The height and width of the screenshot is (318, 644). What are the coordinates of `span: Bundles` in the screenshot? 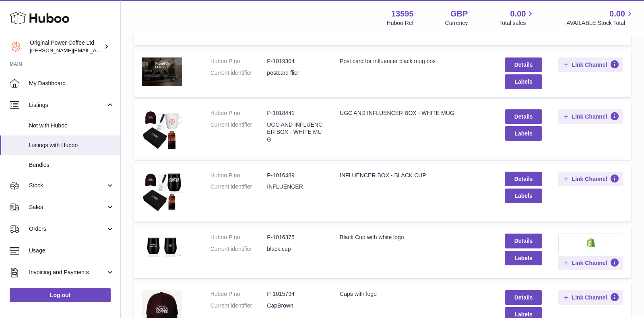 It's located at (72, 165).